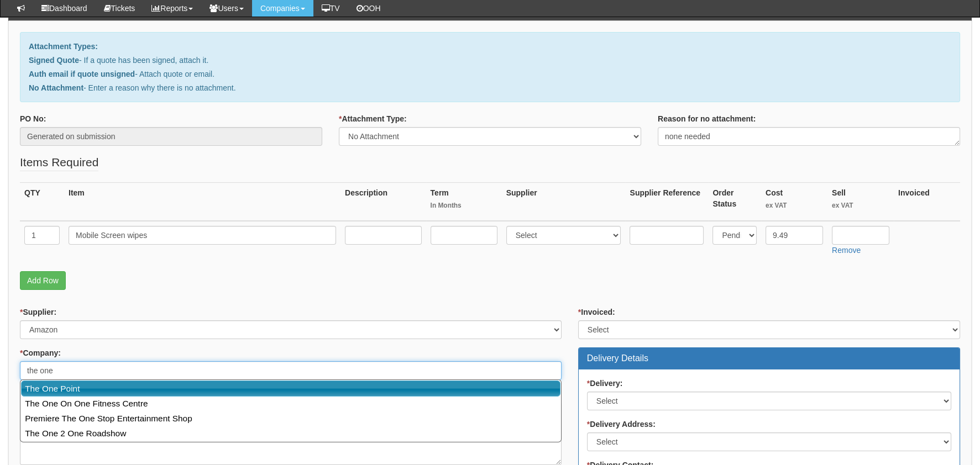 This screenshot has width=980, height=465. I want to click on th: Supplier Reference, so click(666, 202).